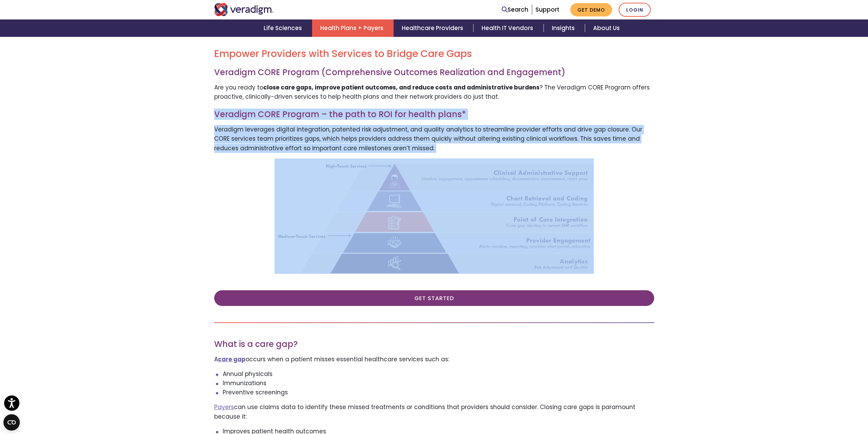  What do you see at coordinates (434, 344) in the screenshot?
I see `h3: What is a care gap?` at bounding box center [434, 344].